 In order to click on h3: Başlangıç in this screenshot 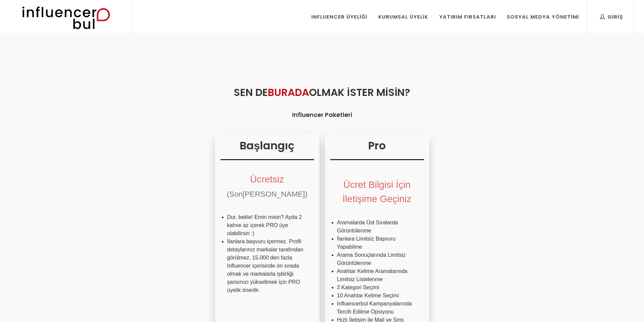, I will do `click(267, 149)`.